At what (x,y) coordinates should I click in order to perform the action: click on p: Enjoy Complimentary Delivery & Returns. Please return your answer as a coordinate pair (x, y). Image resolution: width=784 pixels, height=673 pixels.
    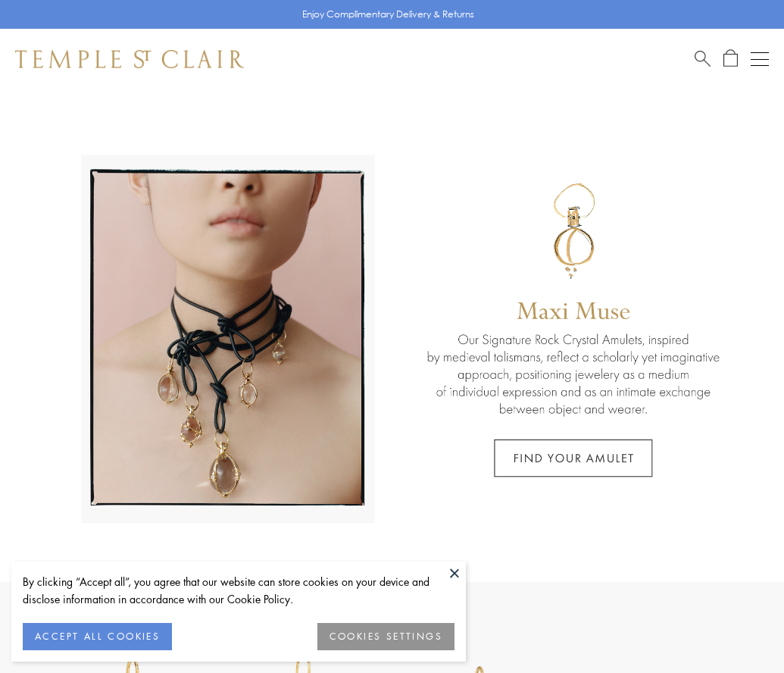
    Looking at the image, I should click on (388, 15).